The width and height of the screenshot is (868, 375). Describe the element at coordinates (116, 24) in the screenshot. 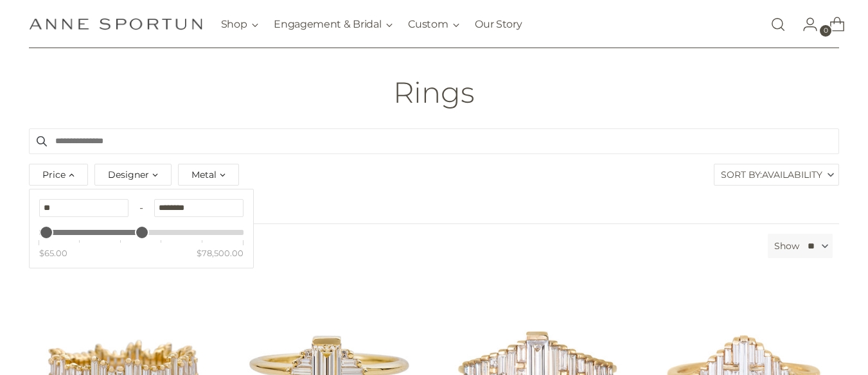

I see `a: Anne Sportun Fine Jewellery` at that location.